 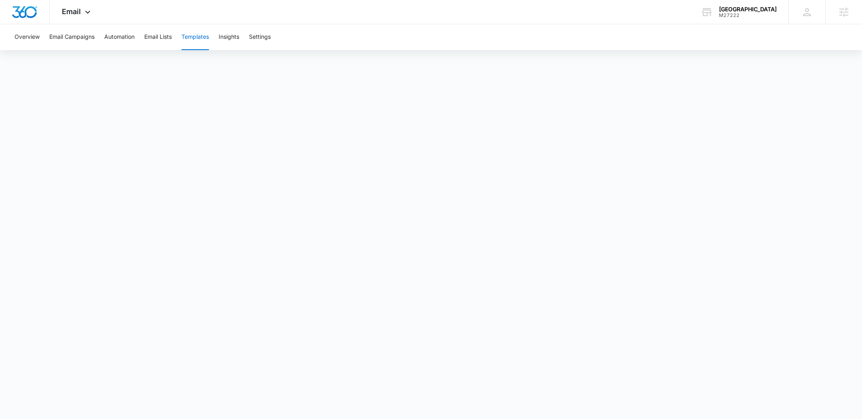 I want to click on button: Email Campaigns, so click(x=72, y=37).